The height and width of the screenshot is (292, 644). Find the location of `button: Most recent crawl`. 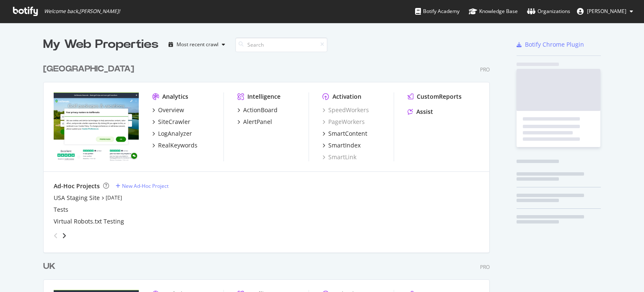

button: Most recent crawl is located at coordinates (197, 44).